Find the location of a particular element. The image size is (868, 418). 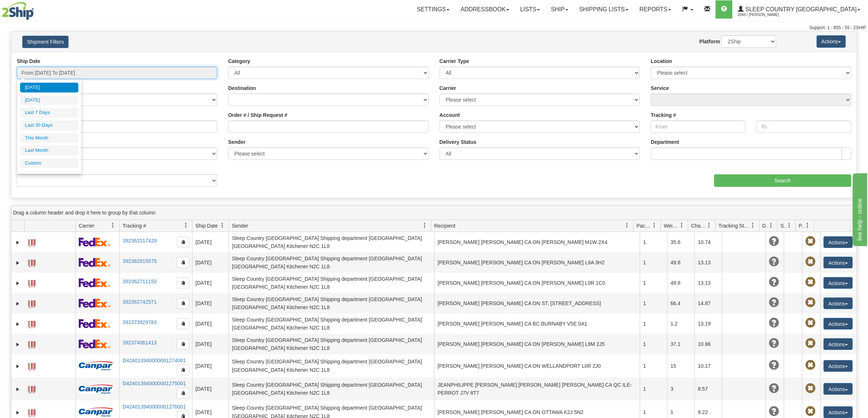

a: D424013940000001276001 is located at coordinates (154, 407).